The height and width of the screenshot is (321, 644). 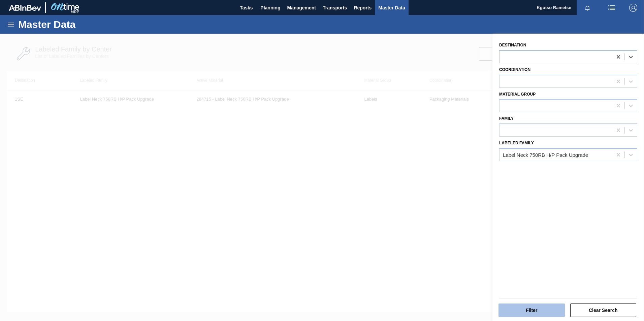 I want to click on span: Tasks, so click(x=246, y=8).